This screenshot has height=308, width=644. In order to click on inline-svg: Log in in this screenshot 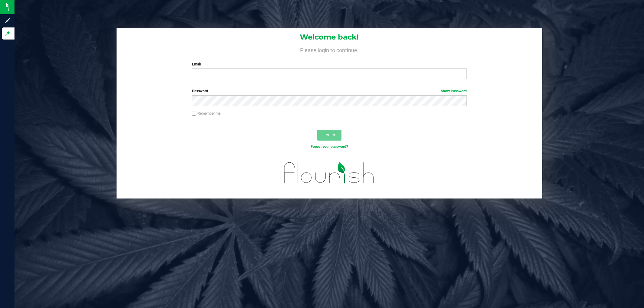, I will do `click(7, 34)`.